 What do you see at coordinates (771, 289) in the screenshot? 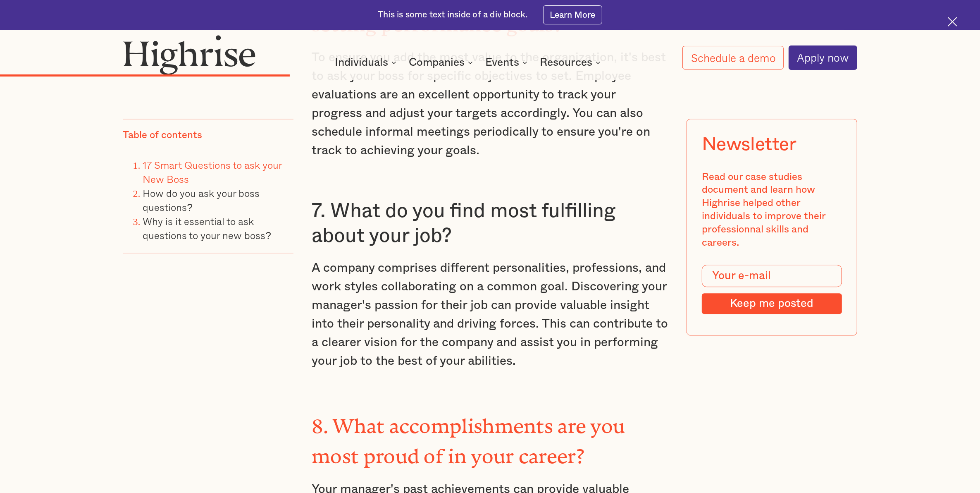
I see `form: Modal Form` at bounding box center [771, 289].